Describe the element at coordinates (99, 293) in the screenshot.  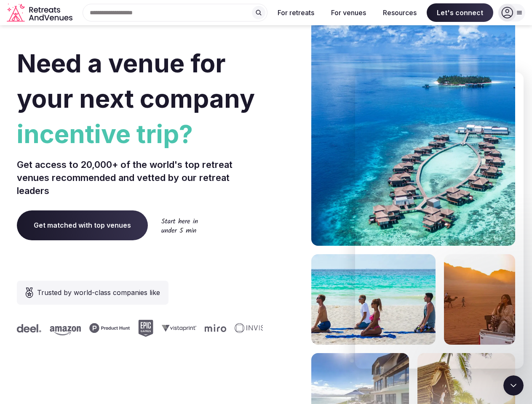
I see `span: Trusted by world-class companies like` at that location.